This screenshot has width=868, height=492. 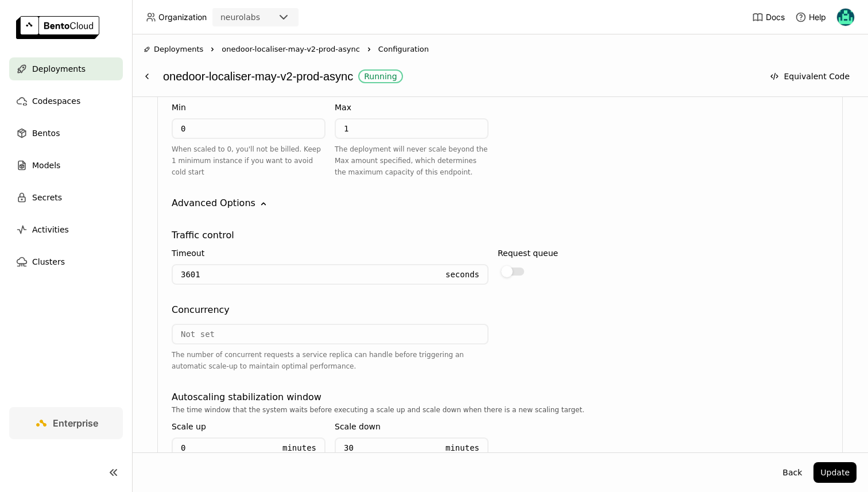 I want to click on span: Models, so click(x=46, y=165).